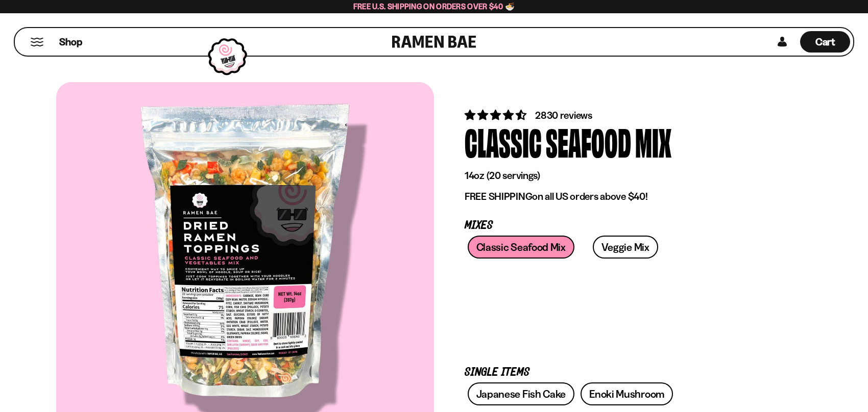  Describe the element at coordinates (623, 225) in the screenshot. I see `p: Mixes` at that location.